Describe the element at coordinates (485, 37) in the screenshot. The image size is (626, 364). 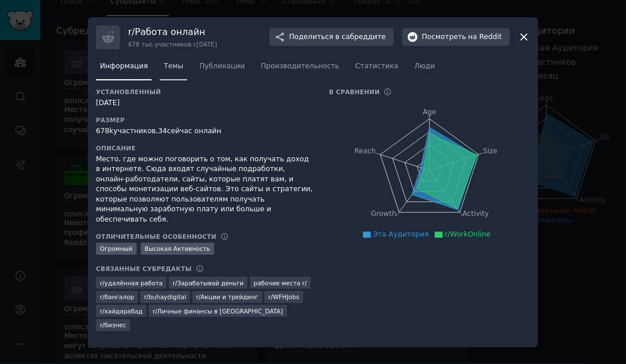
I see `span: на Reddit` at that location.